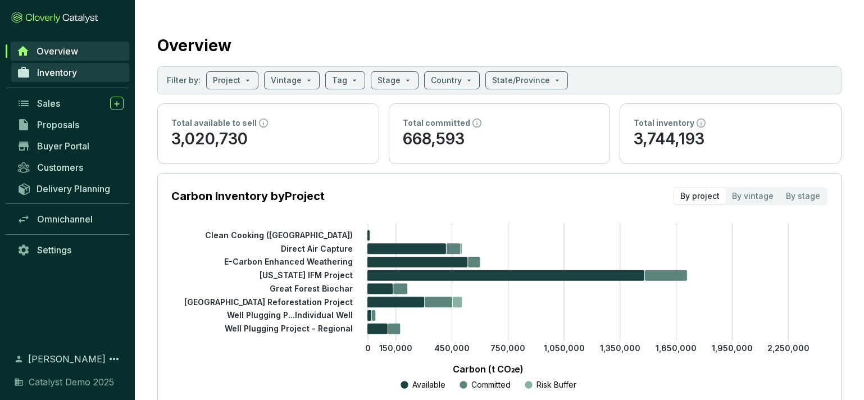 Image resolution: width=864 pixels, height=400 pixels. What do you see at coordinates (368, 348) in the screenshot?
I see `tspan: 0` at bounding box center [368, 348].